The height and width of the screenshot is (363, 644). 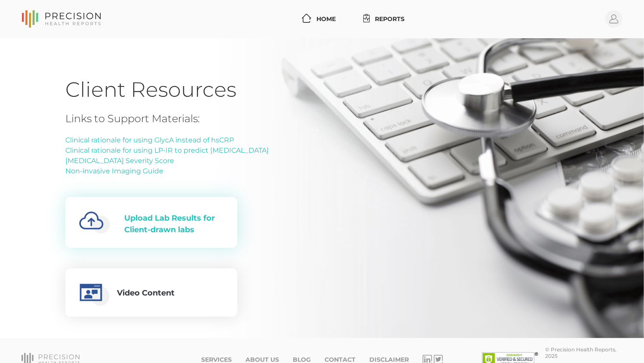 What do you see at coordinates (174, 224) in the screenshot?
I see `div: Upload Lab Results for Client-drawn labs` at bounding box center [174, 224].